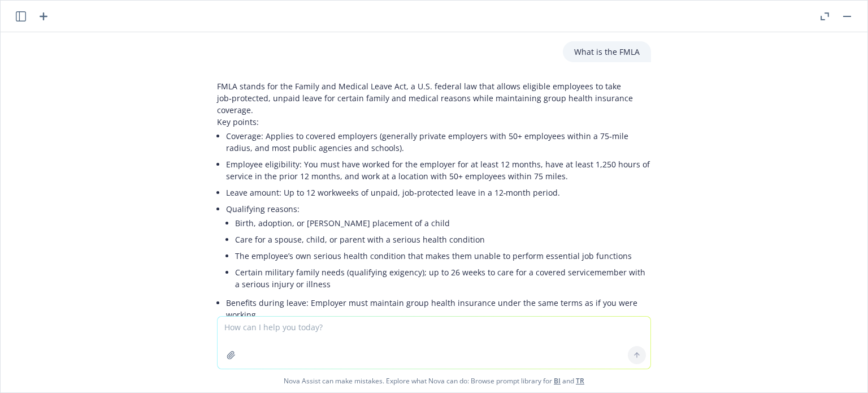 Image resolution: width=868 pixels, height=393 pixels. Describe the element at coordinates (443, 239) in the screenshot. I see `li: Care for a spouse, child, or parent with a serious health condition` at that location.